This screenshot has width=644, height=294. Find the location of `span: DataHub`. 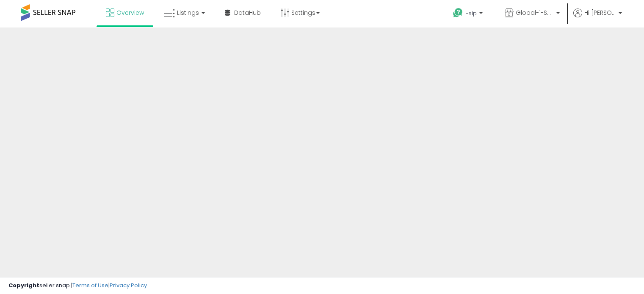

span: DataHub is located at coordinates (248, 13).